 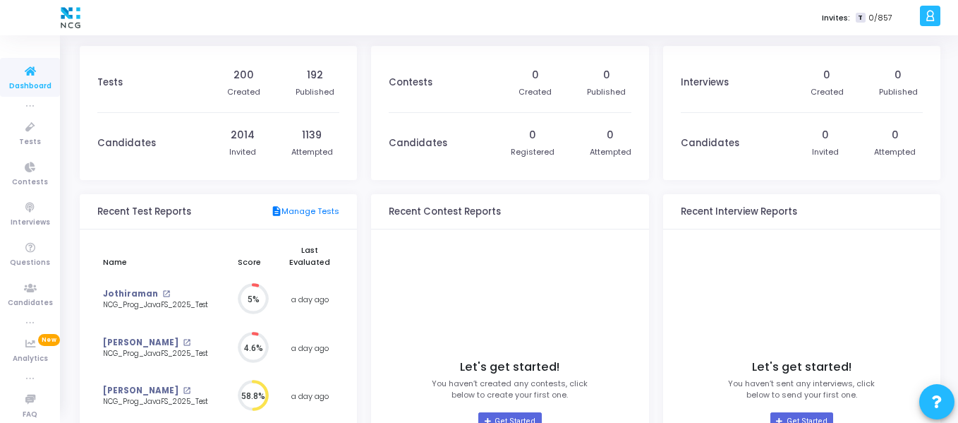 What do you see at coordinates (30, 359) in the screenshot?
I see `span: Analytics` at bounding box center [30, 359].